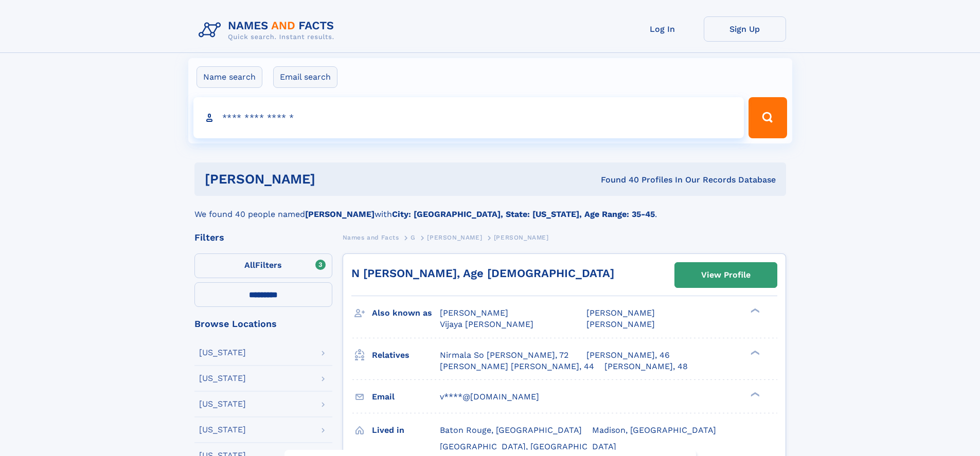 The height and width of the screenshot is (456, 980). What do you see at coordinates (726, 275) in the screenshot?
I see `div: View Profile` at bounding box center [726, 275].